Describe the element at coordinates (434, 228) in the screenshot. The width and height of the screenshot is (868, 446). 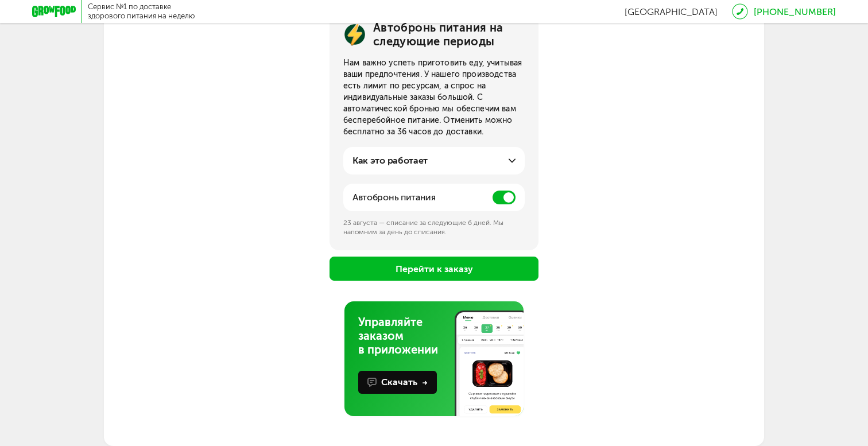
I see `div: 23 августа — списание за следующие 6 дней. Мы напомним за день до списания.` at that location.